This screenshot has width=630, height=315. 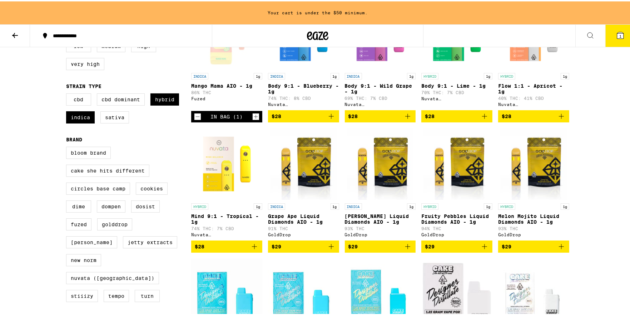 I want to click on a: Open page for Fruity Pebbles Liquid Diamonds AIO - 1g from GoldDrop, so click(x=457, y=183).